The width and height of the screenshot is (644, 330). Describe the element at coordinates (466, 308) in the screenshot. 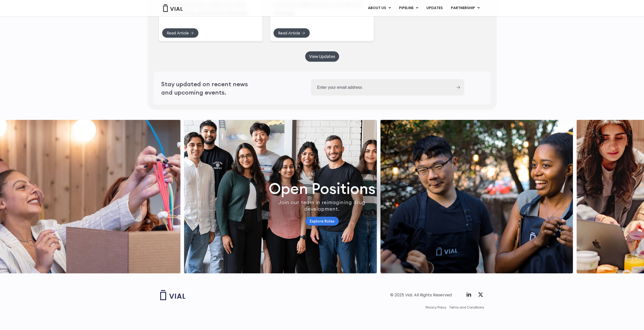

I see `span: Terms and Conditions` at that location.